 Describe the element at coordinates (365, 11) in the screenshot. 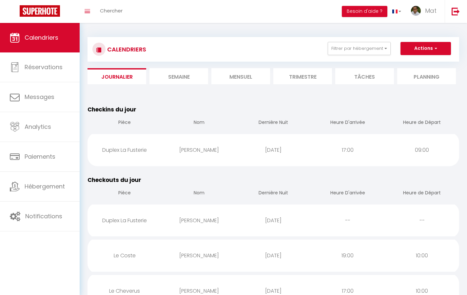

I see `button: Besoin d'aide ?` at that location.